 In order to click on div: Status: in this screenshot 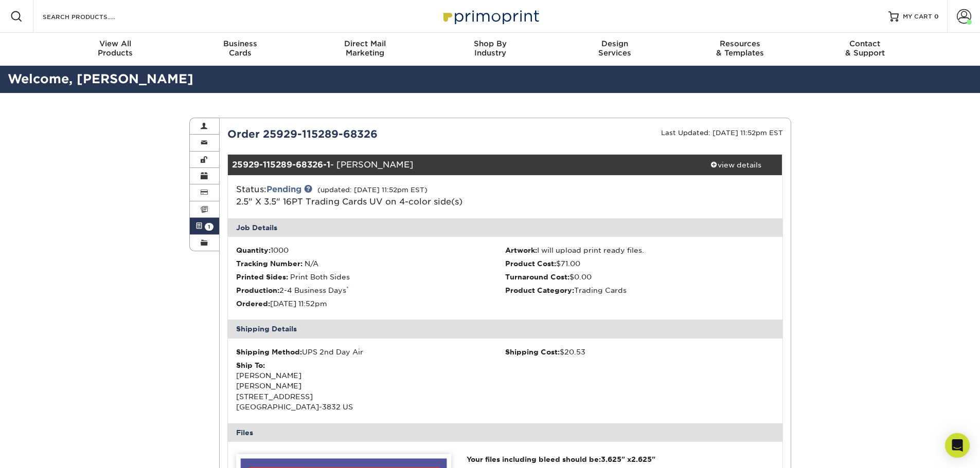, I will do `click(412, 196)`.